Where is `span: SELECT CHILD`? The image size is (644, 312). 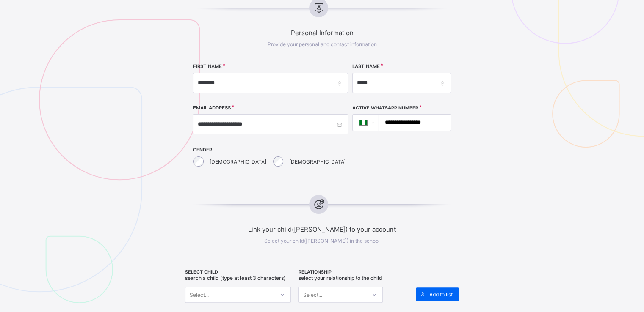 span: SELECT CHILD is located at coordinates (239, 272).